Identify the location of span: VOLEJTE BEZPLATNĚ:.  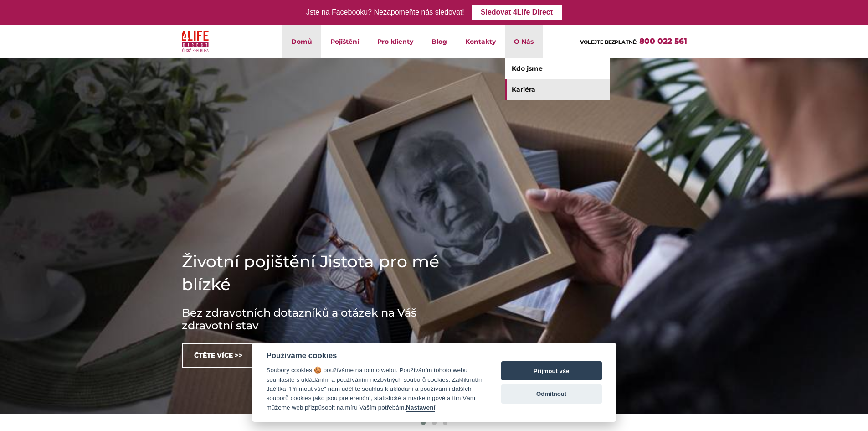
(608, 42).